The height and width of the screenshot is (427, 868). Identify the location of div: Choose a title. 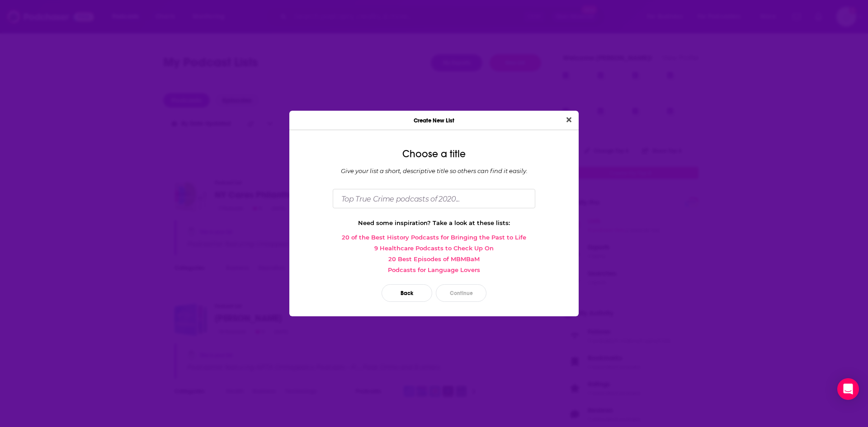
(434, 154).